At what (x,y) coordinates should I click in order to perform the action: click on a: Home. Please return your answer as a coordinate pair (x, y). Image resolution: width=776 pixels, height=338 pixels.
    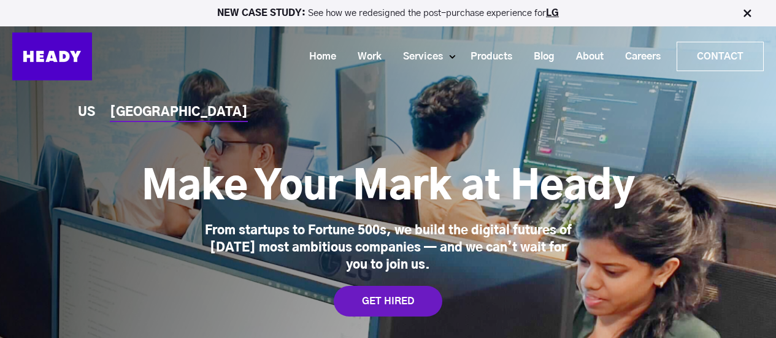
    Looking at the image, I should click on (318, 56).